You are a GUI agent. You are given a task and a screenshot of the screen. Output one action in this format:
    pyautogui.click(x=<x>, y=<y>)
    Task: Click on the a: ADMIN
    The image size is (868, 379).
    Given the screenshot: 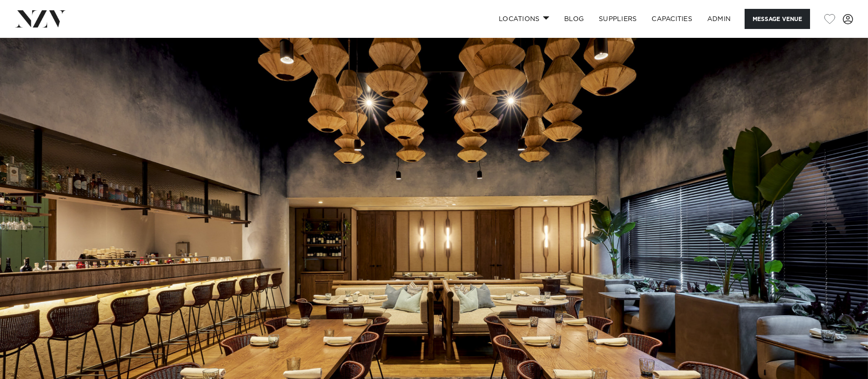 What is the action you would take?
    pyautogui.click(x=719, y=18)
    